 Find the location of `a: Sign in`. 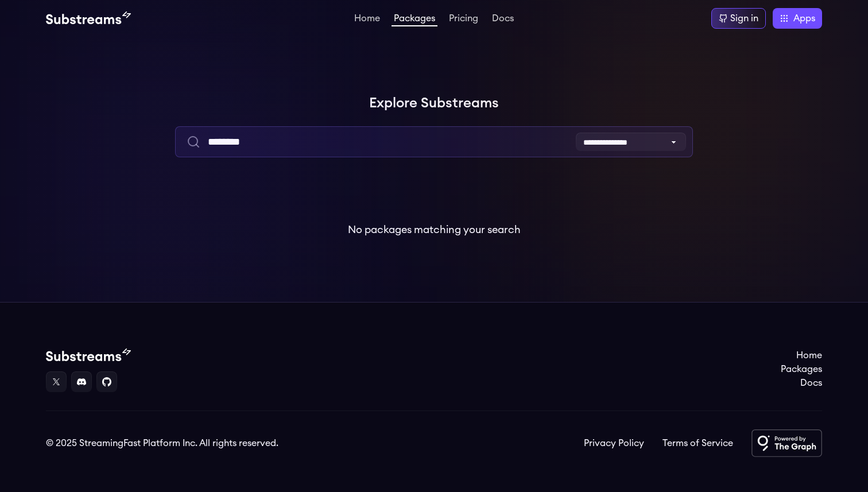

a: Sign in is located at coordinates (738, 18).